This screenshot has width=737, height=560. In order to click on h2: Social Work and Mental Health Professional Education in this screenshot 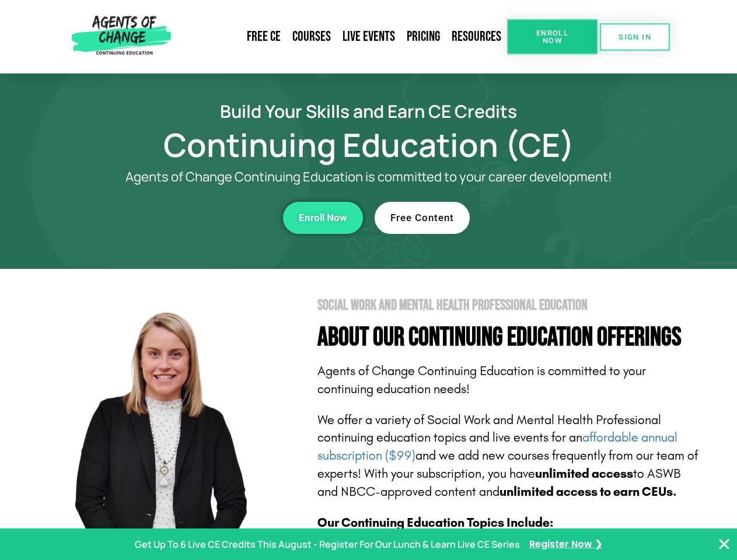, I will do `click(509, 305)`.